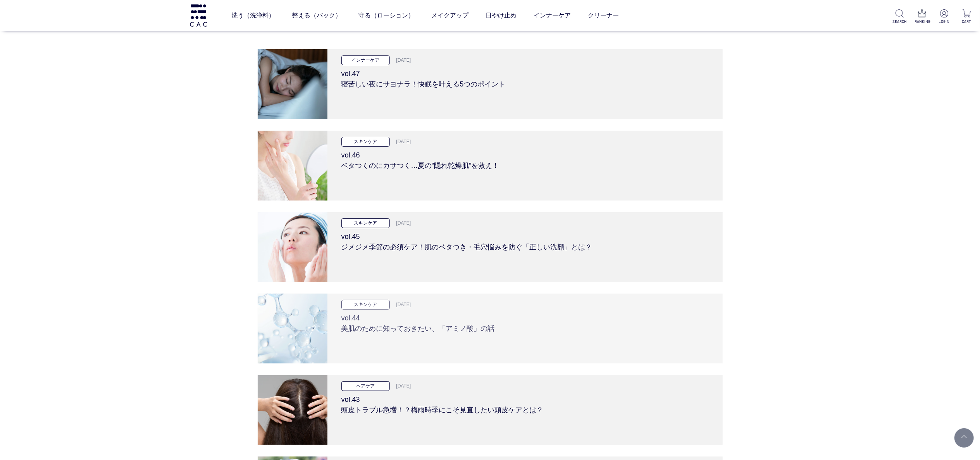 This screenshot has height=460, width=980. I want to click on a: SEARCH, so click(899, 16).